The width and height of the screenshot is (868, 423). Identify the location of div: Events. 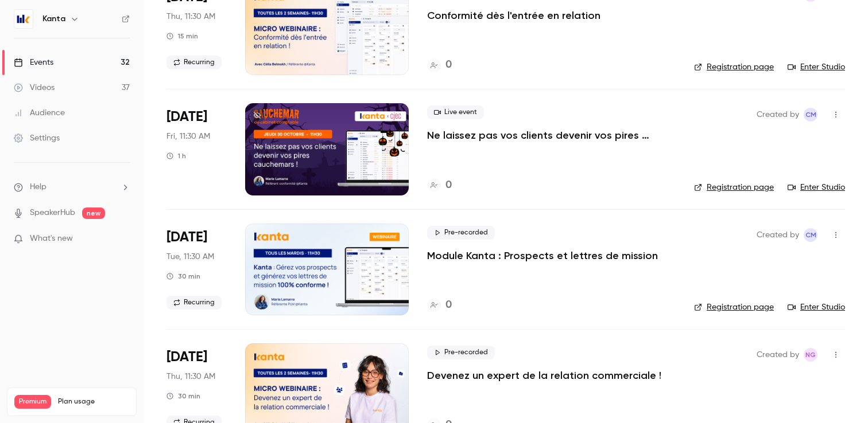
(33, 62).